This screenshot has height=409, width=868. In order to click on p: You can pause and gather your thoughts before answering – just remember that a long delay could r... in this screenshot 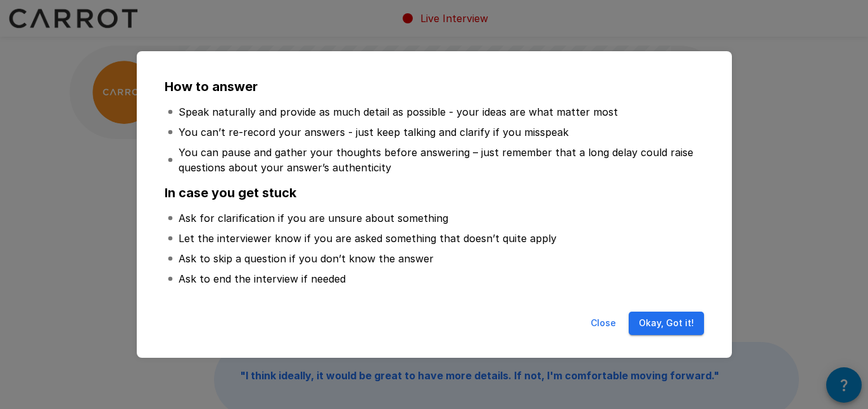, I will do `click(440, 160)`.